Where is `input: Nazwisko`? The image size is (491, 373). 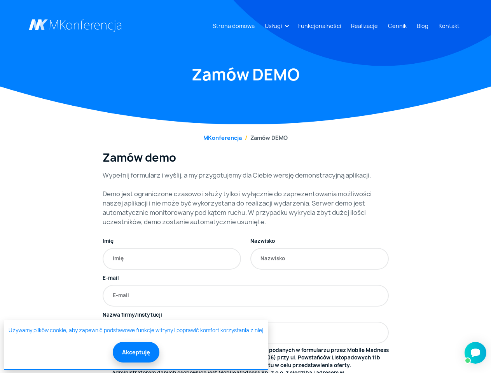
input: Nazwisko is located at coordinates (319, 259).